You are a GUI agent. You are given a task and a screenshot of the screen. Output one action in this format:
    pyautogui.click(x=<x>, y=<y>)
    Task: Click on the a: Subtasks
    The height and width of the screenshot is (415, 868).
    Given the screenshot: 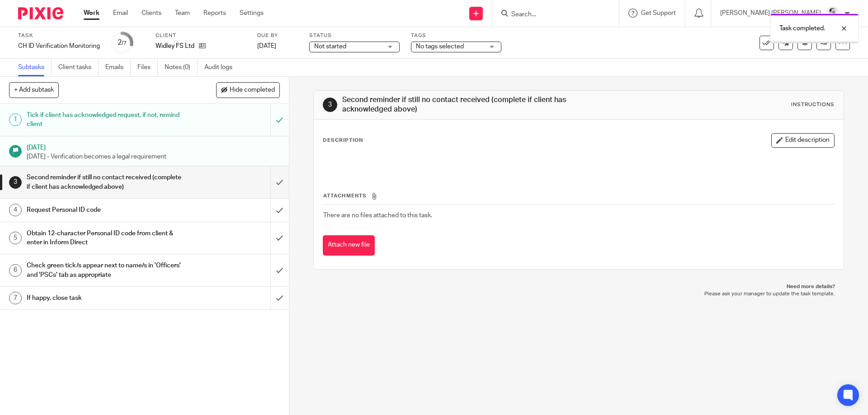 What is the action you would take?
    pyautogui.click(x=35, y=68)
    